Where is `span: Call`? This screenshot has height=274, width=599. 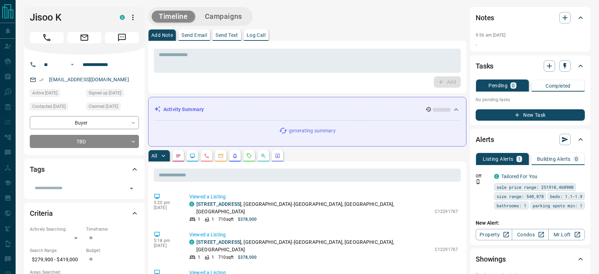
span: Call is located at coordinates (47, 38).